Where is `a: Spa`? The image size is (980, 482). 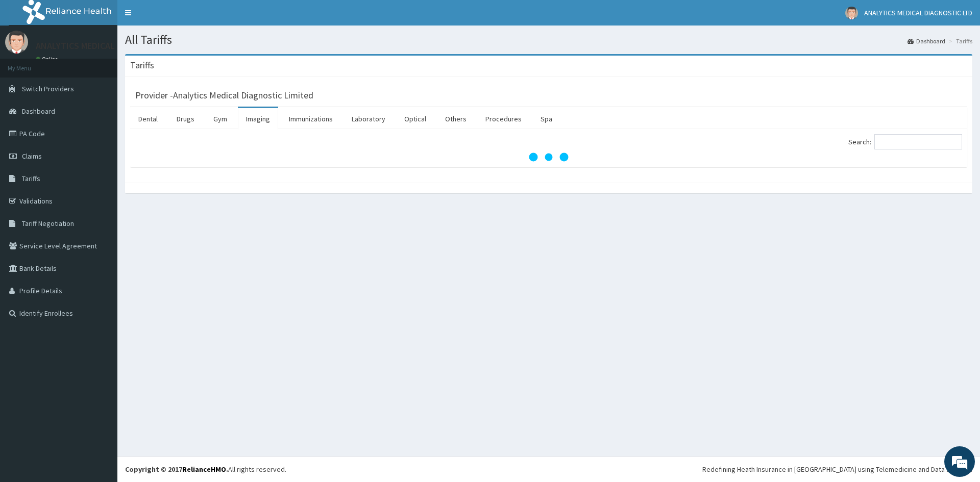
a: Spa is located at coordinates (546, 119).